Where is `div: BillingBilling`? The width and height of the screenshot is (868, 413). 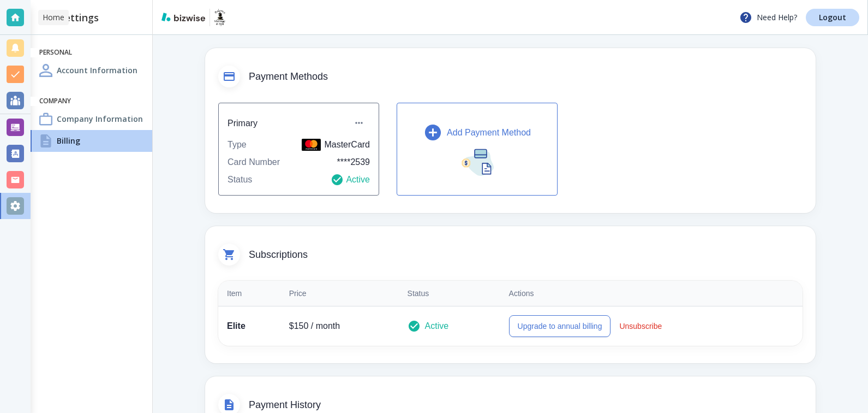 div: BillingBilling is located at coordinates (91, 141).